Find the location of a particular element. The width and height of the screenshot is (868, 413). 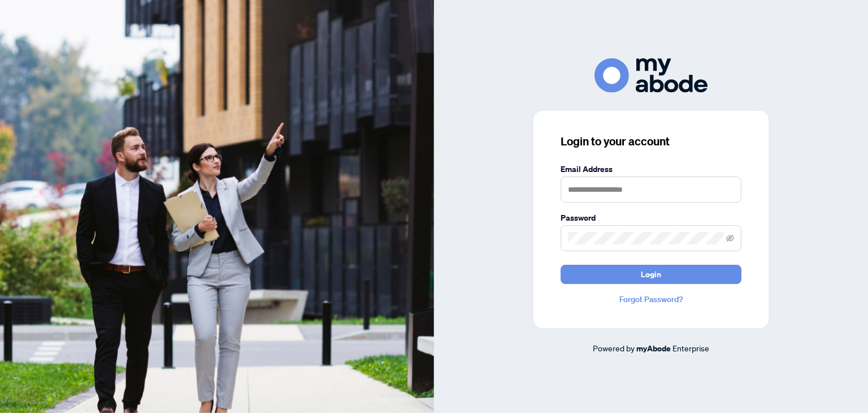

label: Email Address is located at coordinates (651, 169).